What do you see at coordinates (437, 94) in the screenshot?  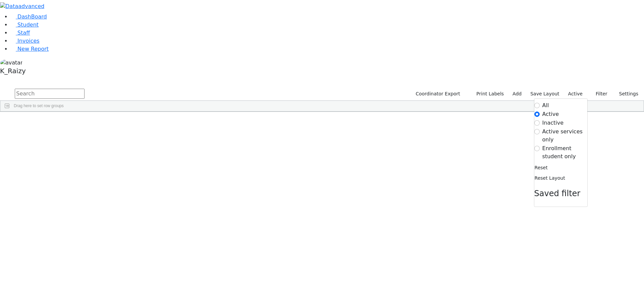 I see `button: Coordinator Export` at bounding box center [437, 94].